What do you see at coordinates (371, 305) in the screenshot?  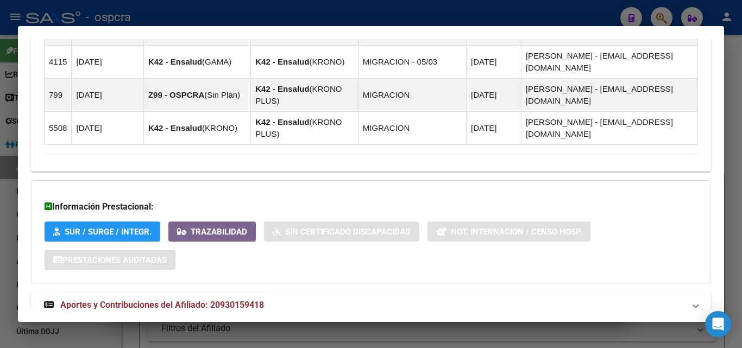 I see `mat-expansion-panel-header: Aportes y Contribuciones del Afiliado: 20930159418` at bounding box center [371, 305].